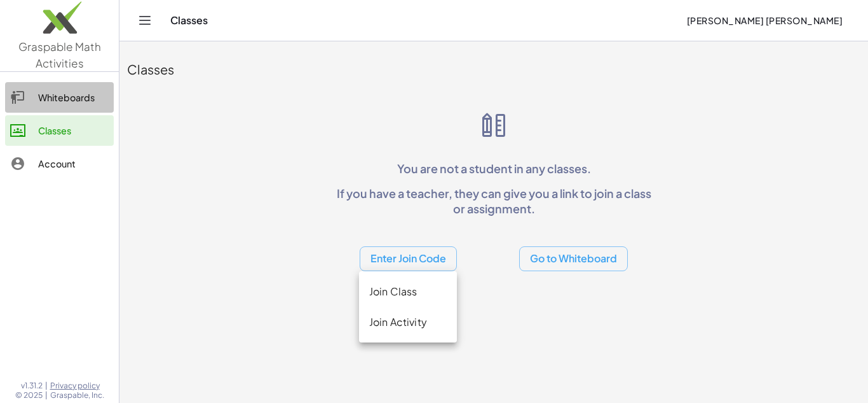 This screenshot has height=403, width=868. What do you see at coordinates (59, 97) in the screenshot?
I see `a: Whiteboards` at bounding box center [59, 97].